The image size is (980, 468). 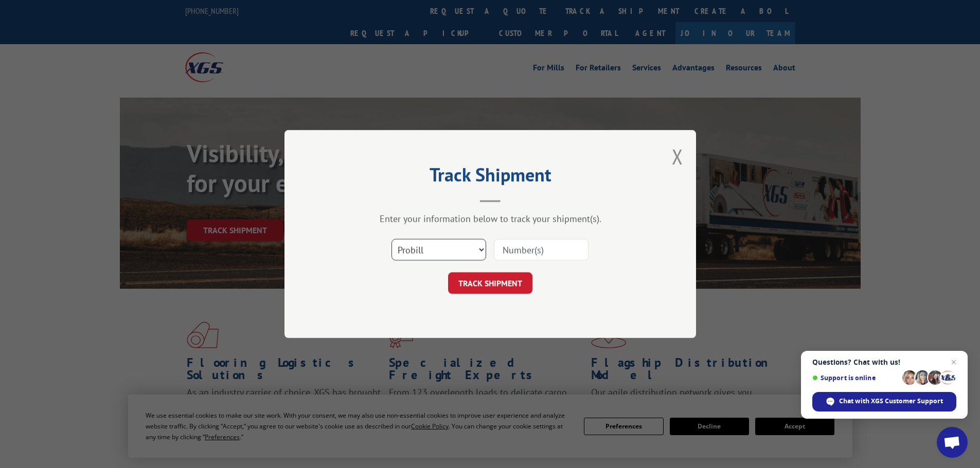 I want to click on span: Close chat, so click(x=954, y=362).